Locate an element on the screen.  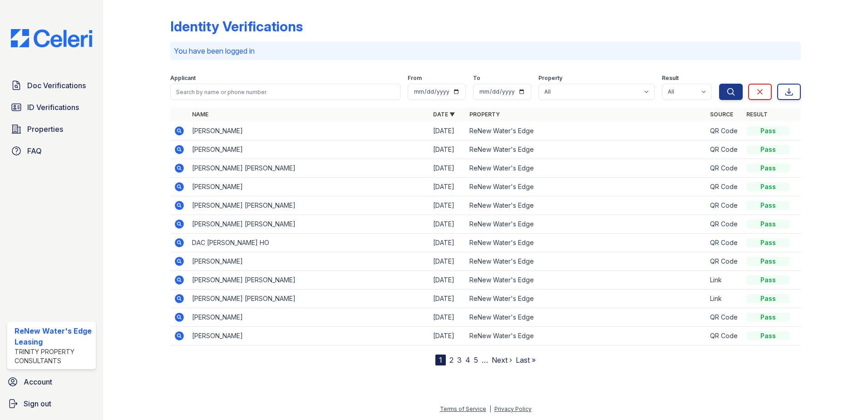
a: 3 is located at coordinates (459, 360).